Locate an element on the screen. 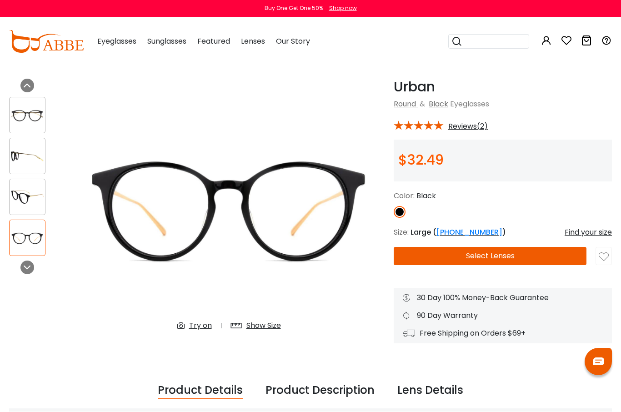 Image resolution: width=621 pixels, height=412 pixels. h1: Urban is located at coordinates (503, 87).